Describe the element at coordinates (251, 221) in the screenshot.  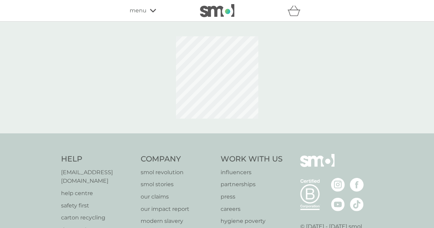
I see `p: hygiene poverty` at that location.